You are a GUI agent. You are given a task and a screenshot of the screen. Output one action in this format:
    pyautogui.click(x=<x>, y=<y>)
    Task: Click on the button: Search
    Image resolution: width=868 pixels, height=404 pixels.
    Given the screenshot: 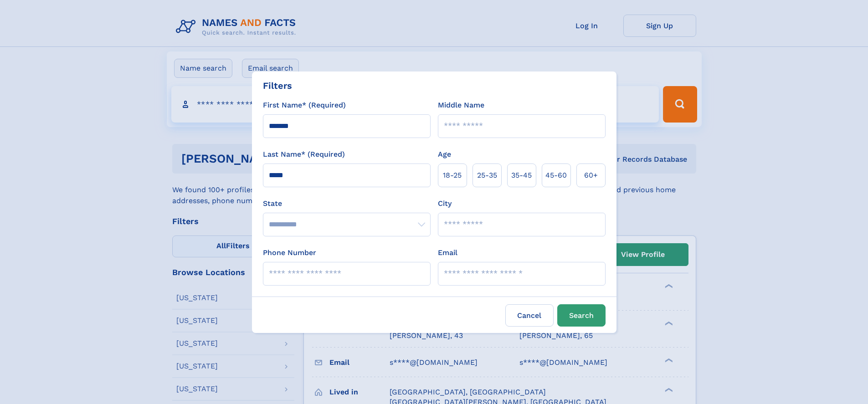 What is the action you would take?
    pyautogui.click(x=581, y=315)
    